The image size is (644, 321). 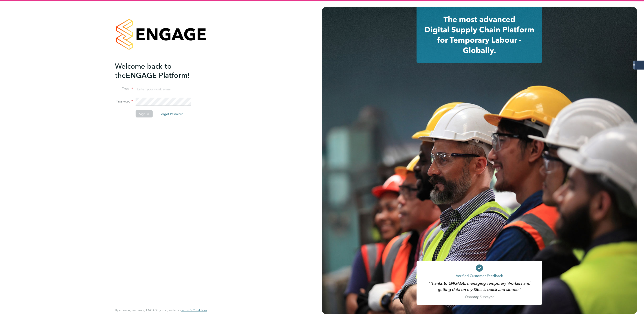 I want to click on a: Terms & Conditions, so click(x=194, y=310).